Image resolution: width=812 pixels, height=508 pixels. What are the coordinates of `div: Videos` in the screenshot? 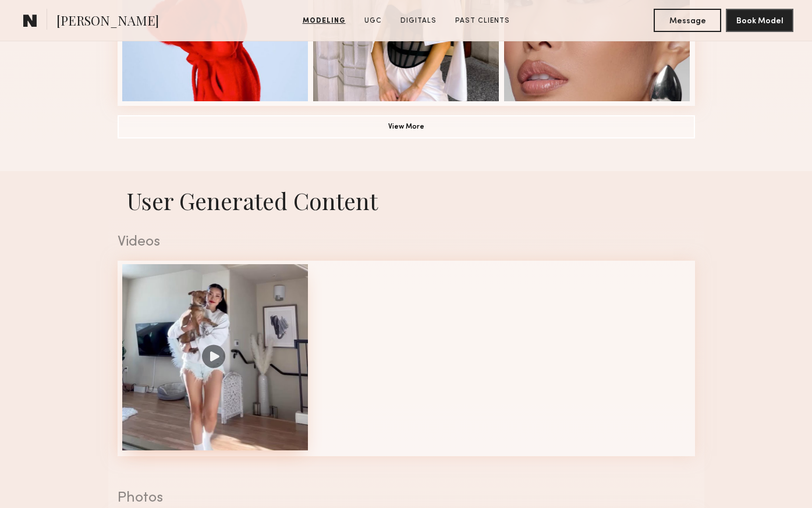 It's located at (406, 243).